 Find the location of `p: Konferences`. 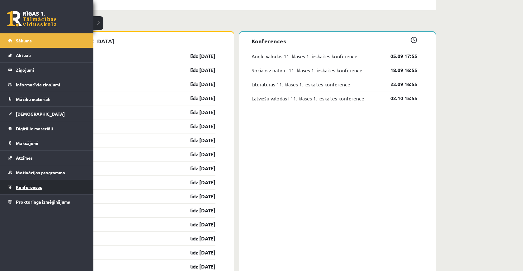

p: Konferences is located at coordinates (335, 41).